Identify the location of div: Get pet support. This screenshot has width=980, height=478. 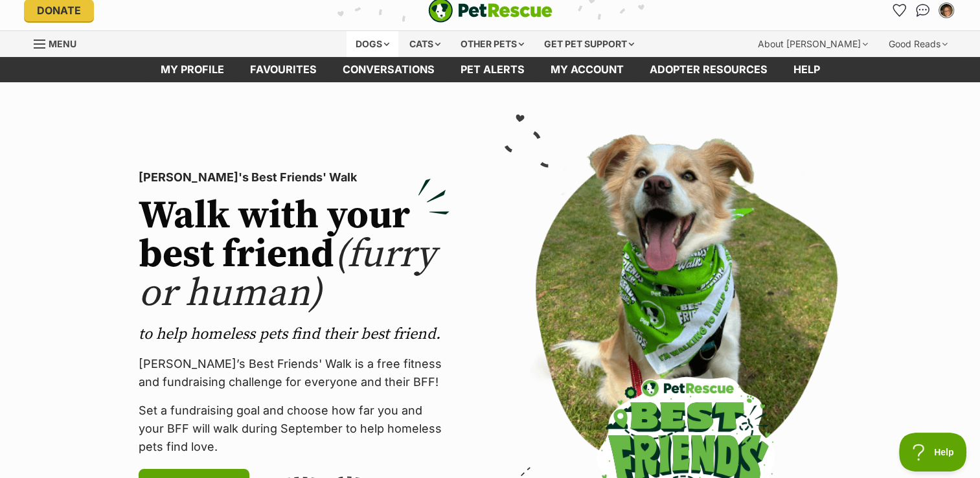
(589, 44).